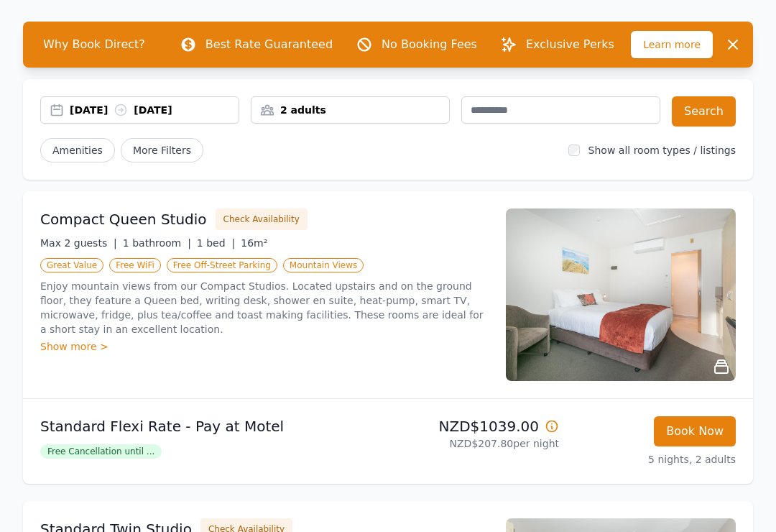 The height and width of the screenshot is (532, 776). Describe the element at coordinates (77, 150) in the screenshot. I see `span: Amenities` at that location.